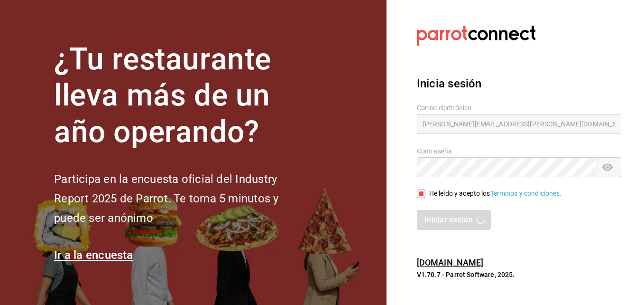 This screenshot has height=305, width=644. What do you see at coordinates (519, 107) in the screenshot?
I see `label: Correo electrónico` at bounding box center [519, 107].